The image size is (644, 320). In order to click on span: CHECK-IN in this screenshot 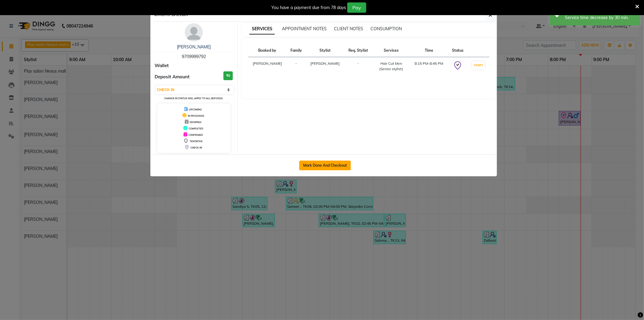, I will do `click(196, 147)`.